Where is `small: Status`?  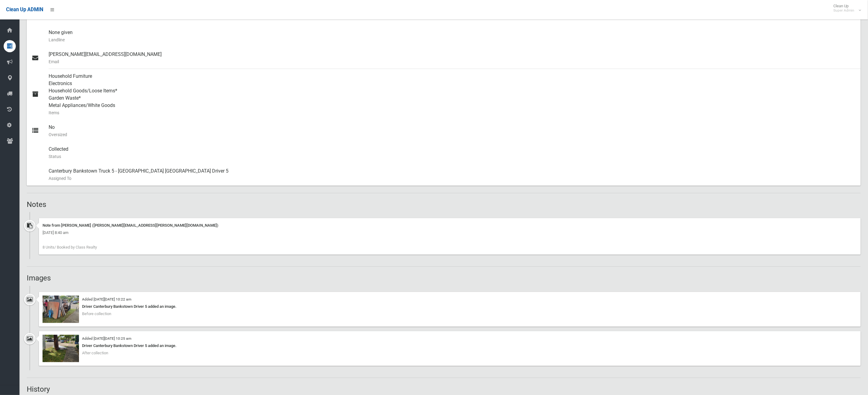
small: Status is located at coordinates (452, 156).